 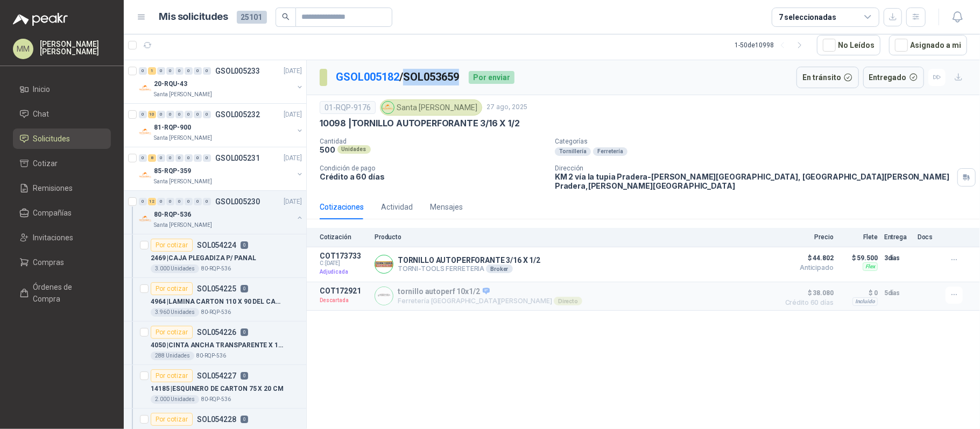 I want to click on p: SOL054224, so click(x=216, y=245).